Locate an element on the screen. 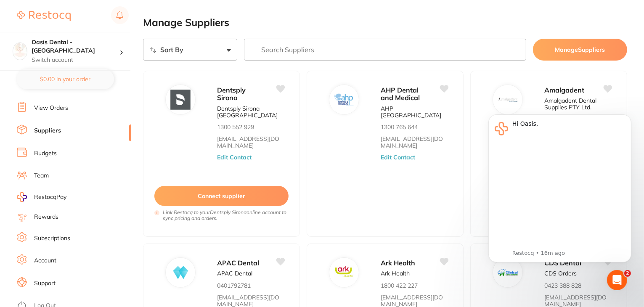 This screenshot has width=644, height=307. p: 1800 422 227 is located at coordinates (400, 286).